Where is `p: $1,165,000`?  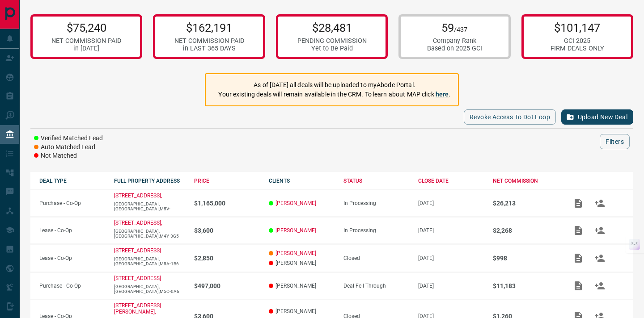
p: $1,165,000 is located at coordinates (227, 203).